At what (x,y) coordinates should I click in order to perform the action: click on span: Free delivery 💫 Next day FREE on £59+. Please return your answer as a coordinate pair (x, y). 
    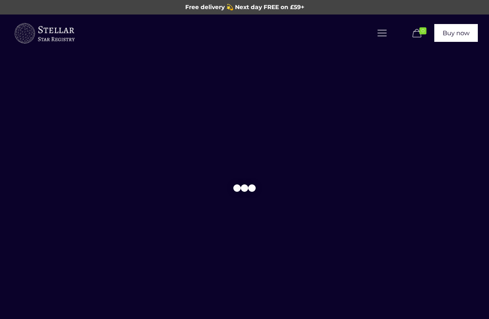
    Looking at the image, I should click on (245, 7).